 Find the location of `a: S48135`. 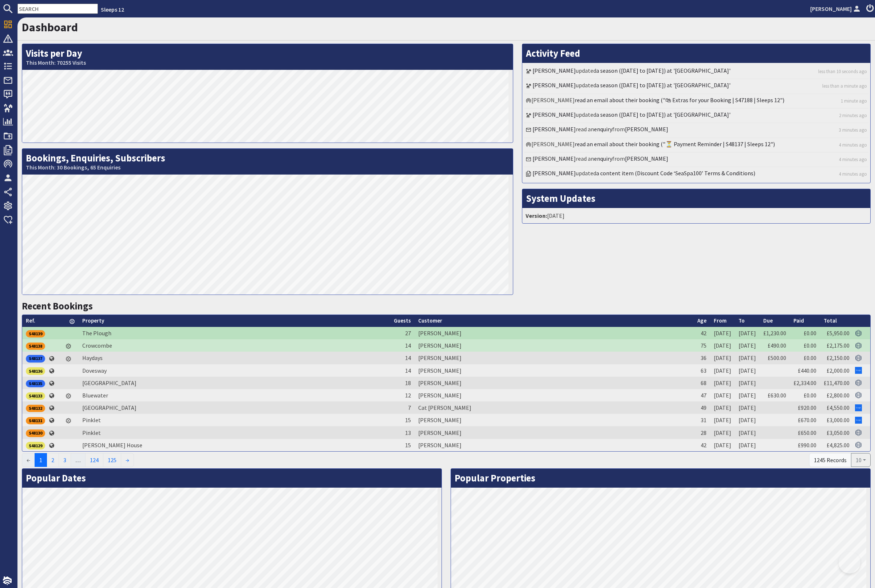

a: S48135 is located at coordinates (35, 383).